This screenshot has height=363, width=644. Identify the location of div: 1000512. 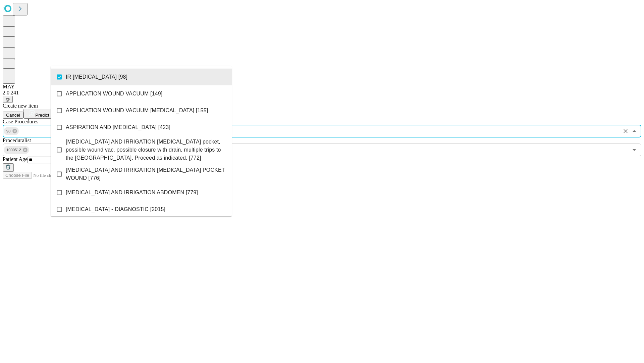
(16, 150).